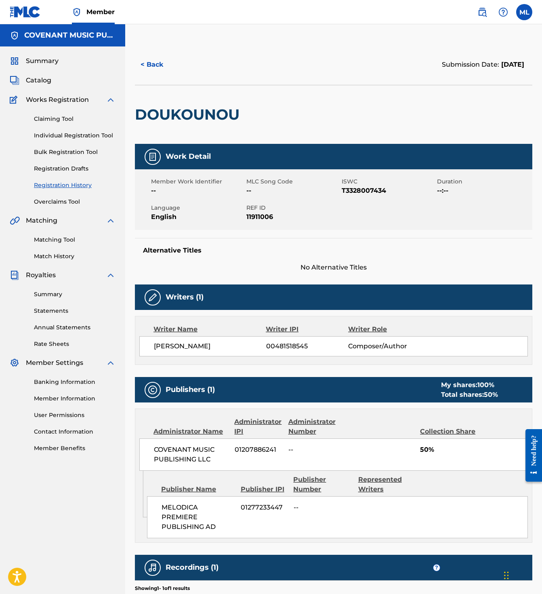 The height and width of the screenshot is (594, 542). What do you see at coordinates (192, 567) in the screenshot?
I see `h5: Recordings (1)` at bounding box center [192, 567].